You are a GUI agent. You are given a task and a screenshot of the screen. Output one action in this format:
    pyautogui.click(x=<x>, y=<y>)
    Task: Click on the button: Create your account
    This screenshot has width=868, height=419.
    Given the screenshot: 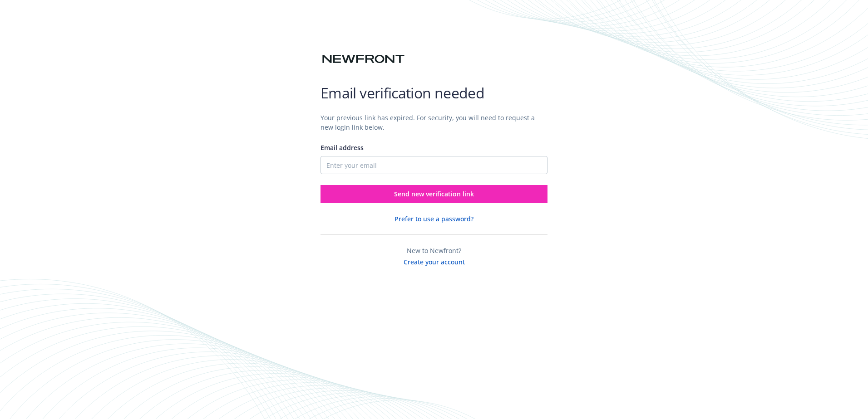 What is the action you would take?
    pyautogui.click(x=434, y=260)
    